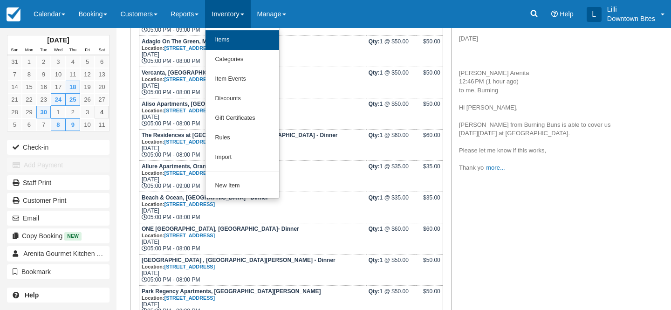 The width and height of the screenshot is (671, 310). What do you see at coordinates (87, 74) in the screenshot?
I see `a: 12` at bounding box center [87, 74].